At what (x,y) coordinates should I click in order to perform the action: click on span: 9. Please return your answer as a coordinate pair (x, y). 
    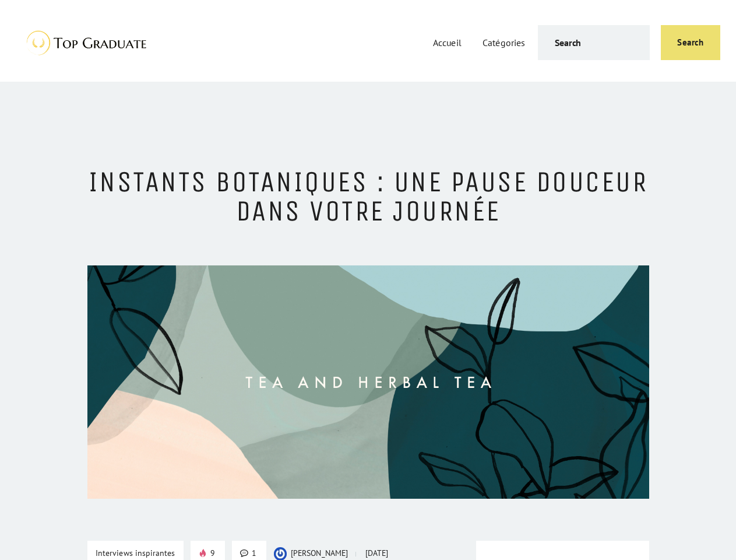
    Looking at the image, I should click on (212, 553).